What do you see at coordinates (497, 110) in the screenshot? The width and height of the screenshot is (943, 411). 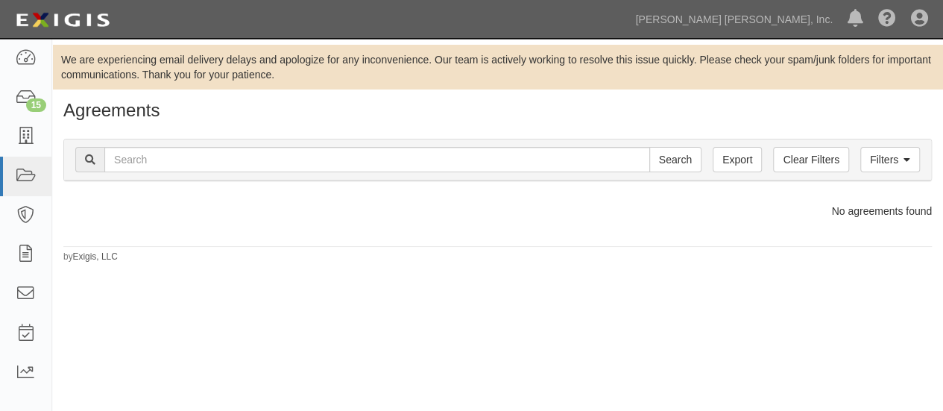 I see `h1: Agreements` at bounding box center [497, 110].